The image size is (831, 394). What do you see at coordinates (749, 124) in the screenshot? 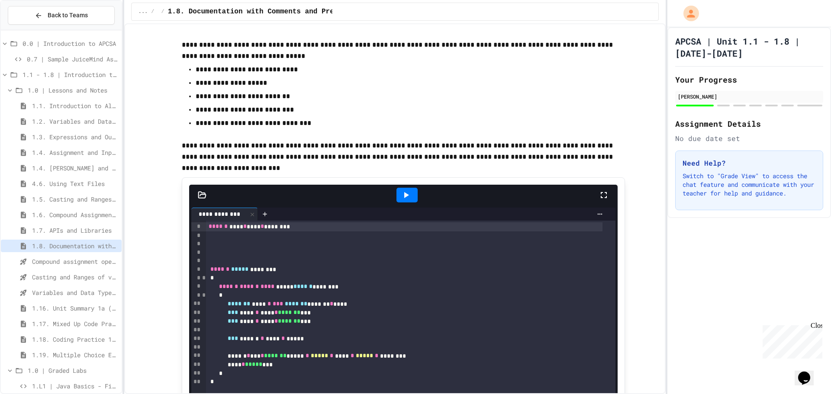
I see `h2: Assignment Details` at bounding box center [749, 124].